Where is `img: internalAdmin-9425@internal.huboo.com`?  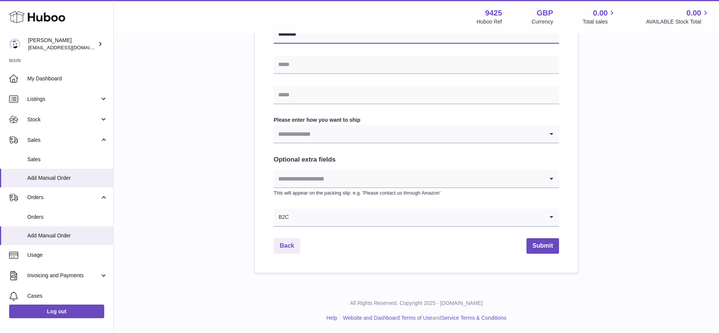 img: internalAdmin-9425@internal.huboo.com is located at coordinates (15, 44).